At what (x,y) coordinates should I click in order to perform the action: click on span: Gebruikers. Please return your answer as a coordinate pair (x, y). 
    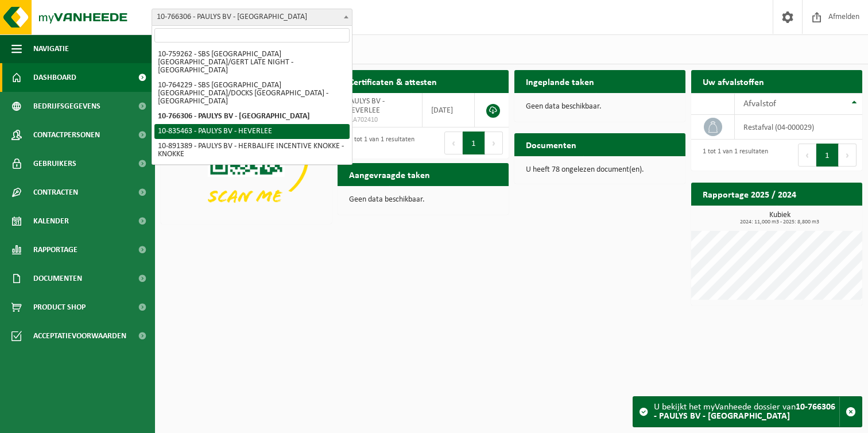
    Looking at the image, I should click on (55, 164).